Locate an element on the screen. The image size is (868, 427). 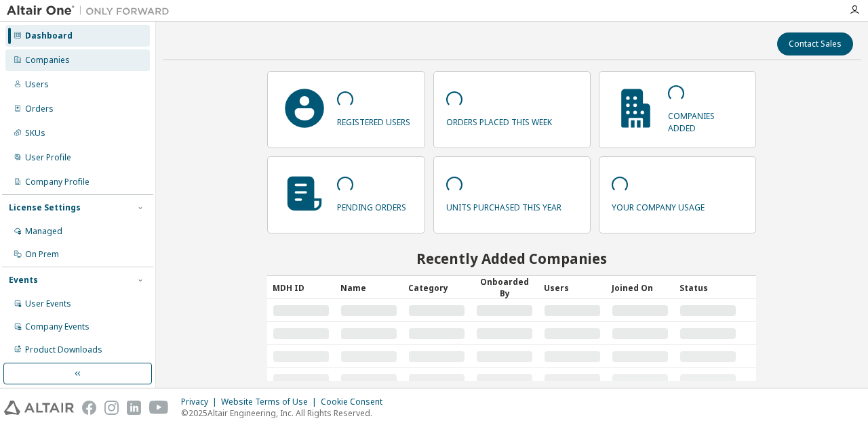
img: instagram.svg is located at coordinates (111, 408).